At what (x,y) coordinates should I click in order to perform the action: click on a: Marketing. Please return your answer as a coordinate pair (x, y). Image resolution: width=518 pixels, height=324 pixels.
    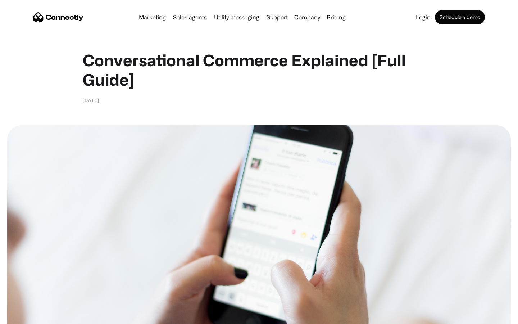
    Looking at the image, I should click on (152, 17).